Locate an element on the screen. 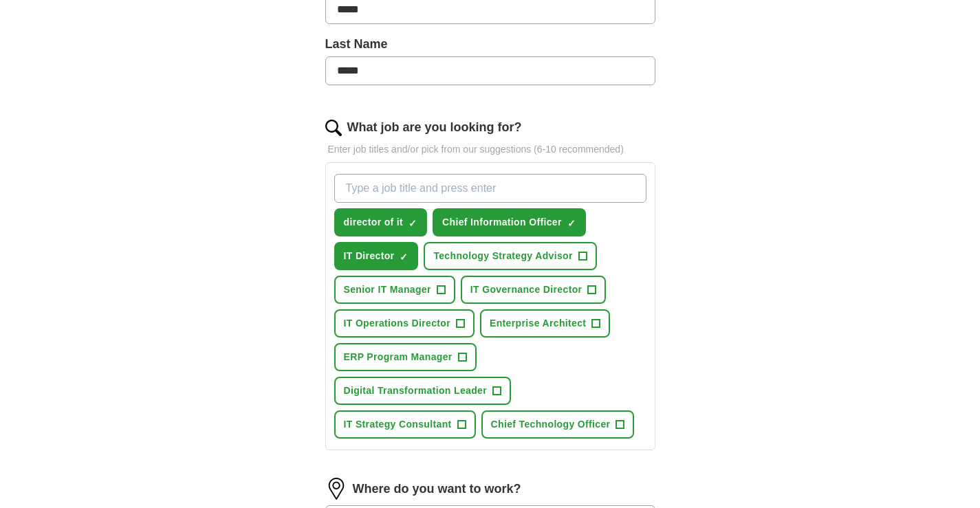 The image size is (980, 508). button: Chief Information Officer✓ is located at coordinates (509, 222).